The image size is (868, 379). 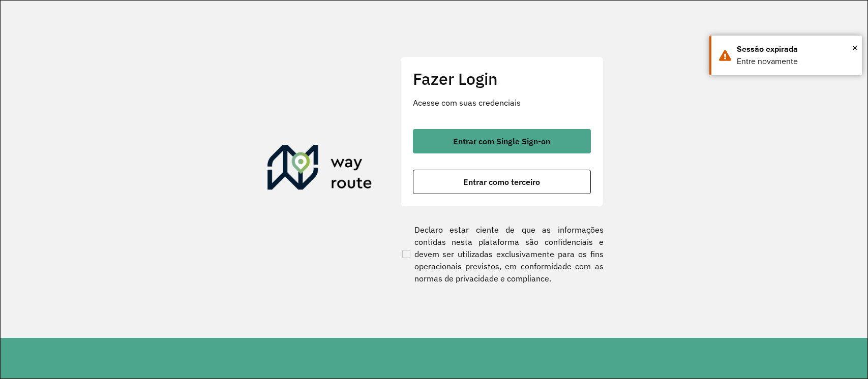 I want to click on span: Entrar com Single Sign-on, so click(x=501, y=141).